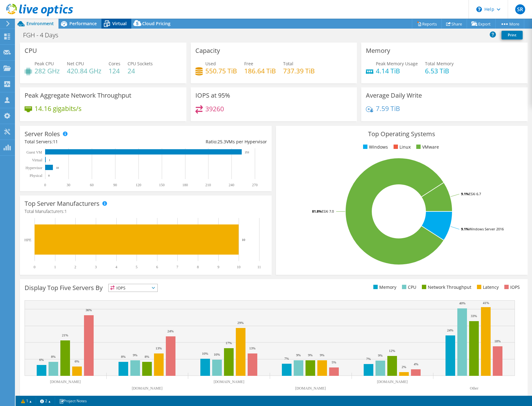  What do you see at coordinates (96, 267) in the screenshot?
I see `text: 3` at bounding box center [96, 267].